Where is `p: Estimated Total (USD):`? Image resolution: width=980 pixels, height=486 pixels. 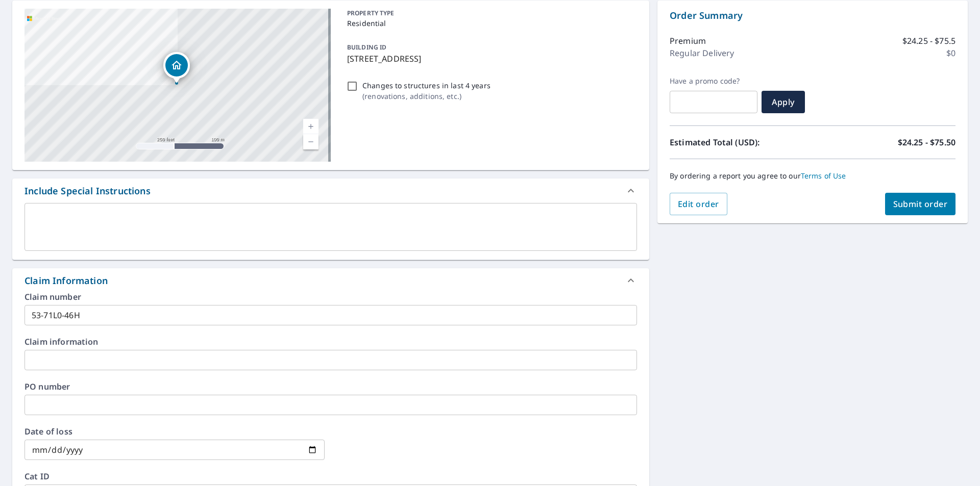 p: Estimated Total (USD): is located at coordinates (741, 142).